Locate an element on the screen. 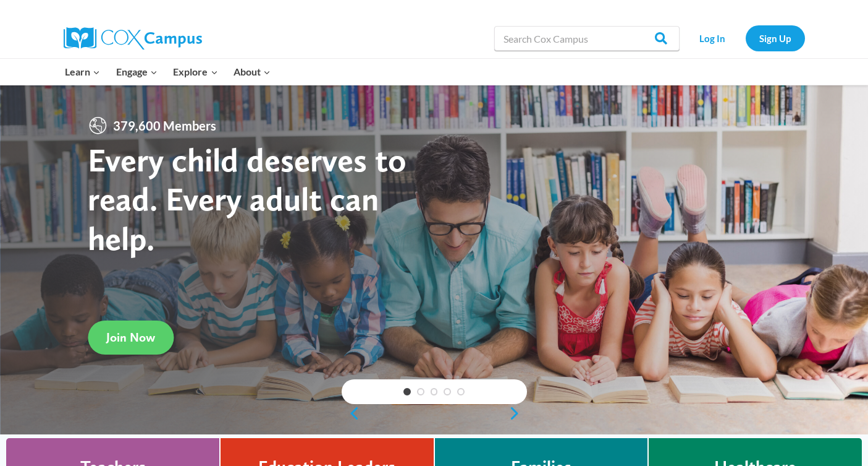  a: 4 is located at coordinates (447, 392).